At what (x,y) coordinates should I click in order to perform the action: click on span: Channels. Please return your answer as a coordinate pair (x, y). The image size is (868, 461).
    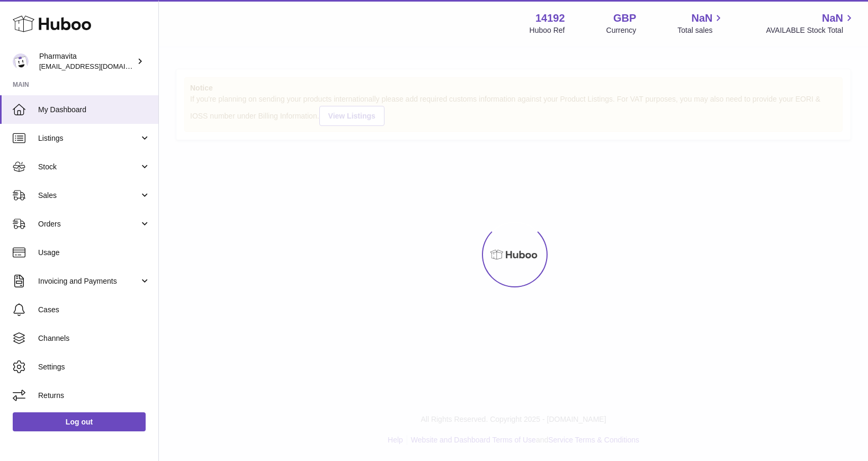
    Looking at the image, I should click on (94, 339).